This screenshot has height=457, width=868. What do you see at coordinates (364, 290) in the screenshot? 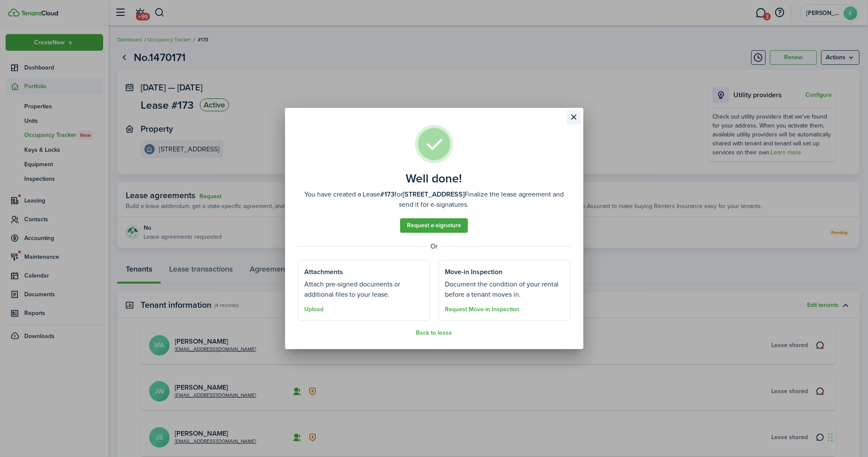
I see `well-done-section-description: Attach pre-signed documents or additional files to your lease.` at bounding box center [364, 290].